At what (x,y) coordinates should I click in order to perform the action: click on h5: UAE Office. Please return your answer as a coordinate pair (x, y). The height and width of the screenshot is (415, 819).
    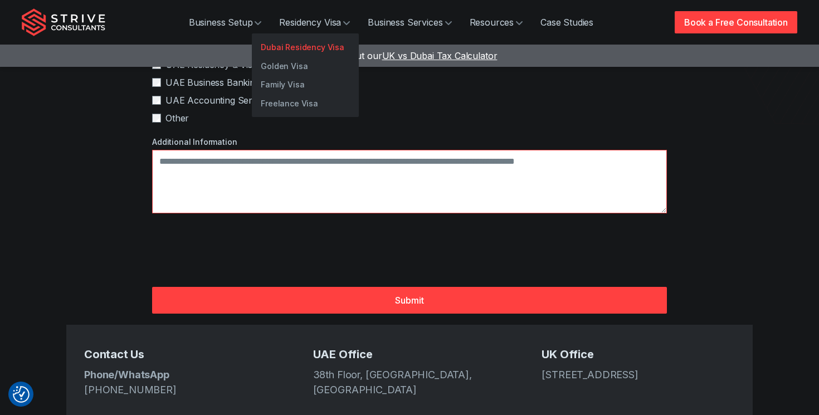
    Looking at the image, I should click on (410, 355).